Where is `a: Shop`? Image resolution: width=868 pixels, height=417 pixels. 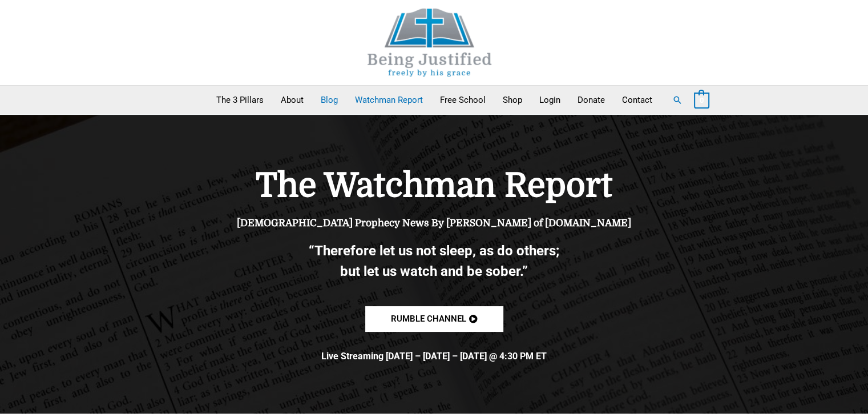
a: Shop is located at coordinates (512, 100).